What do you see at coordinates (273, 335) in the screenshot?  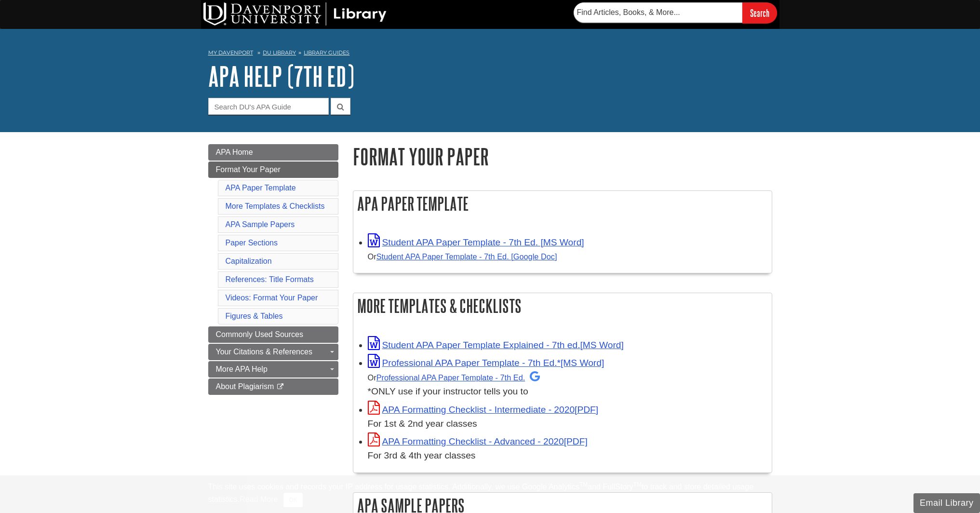 I see `a: Commonly Used Sources` at bounding box center [273, 335].